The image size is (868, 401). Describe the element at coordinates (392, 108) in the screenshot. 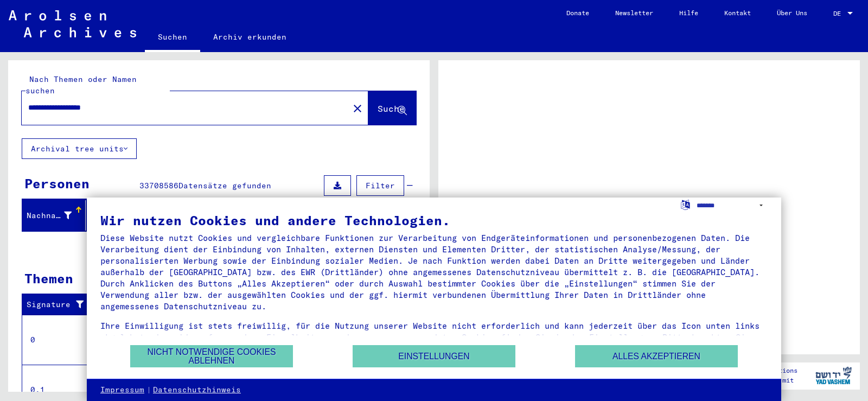

I see `button: Suche` at that location.